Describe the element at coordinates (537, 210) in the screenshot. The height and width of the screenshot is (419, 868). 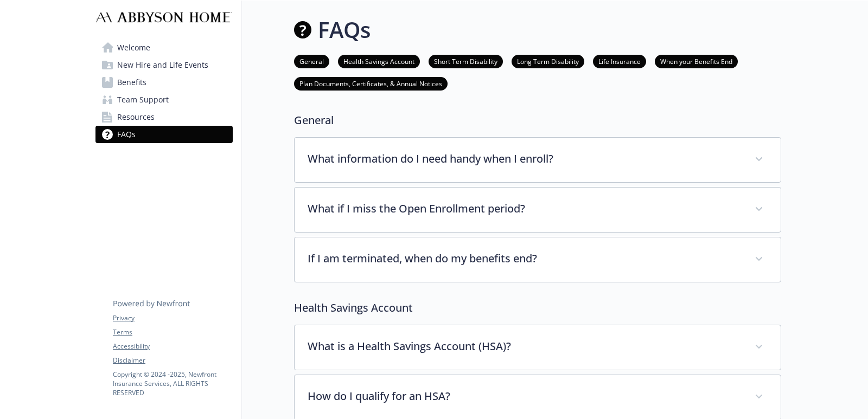
I see `div: What if I miss the Open Enrollment period?` at that location.